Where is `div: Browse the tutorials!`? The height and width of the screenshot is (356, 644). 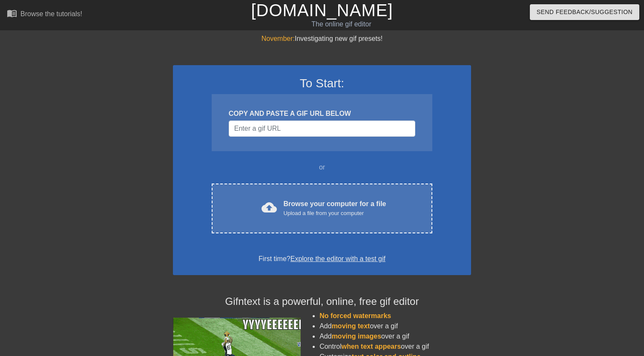 div: Browse the tutorials! is located at coordinates (51, 13).